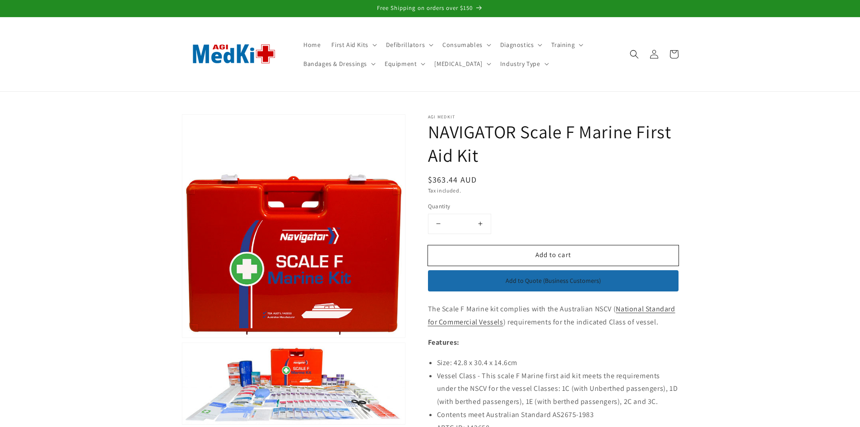 The height and width of the screenshot is (427, 860). I want to click on img: AGI MedKit, so click(234, 54).